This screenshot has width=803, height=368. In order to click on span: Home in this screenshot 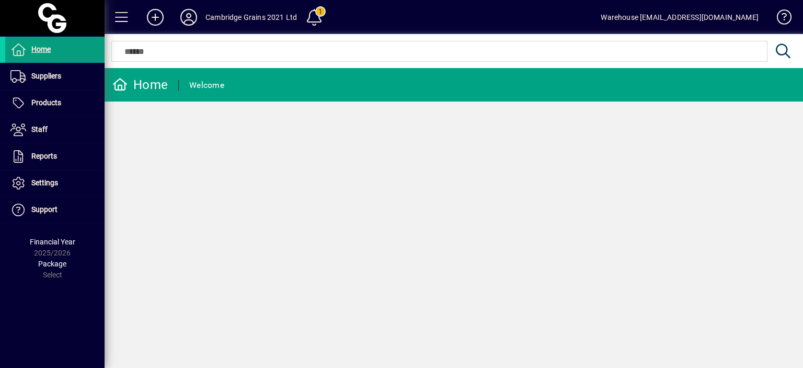, I will do `click(41, 49)`.